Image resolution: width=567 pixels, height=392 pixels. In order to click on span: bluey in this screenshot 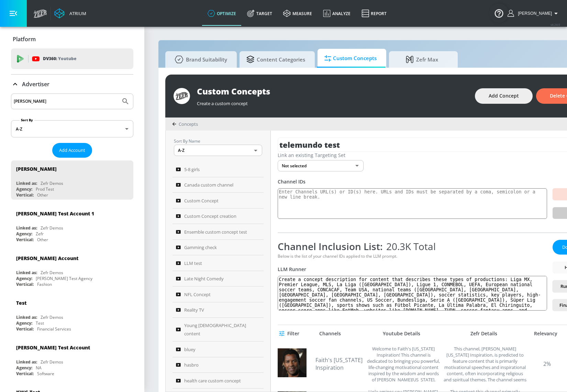, I will do `click(190, 349)`.